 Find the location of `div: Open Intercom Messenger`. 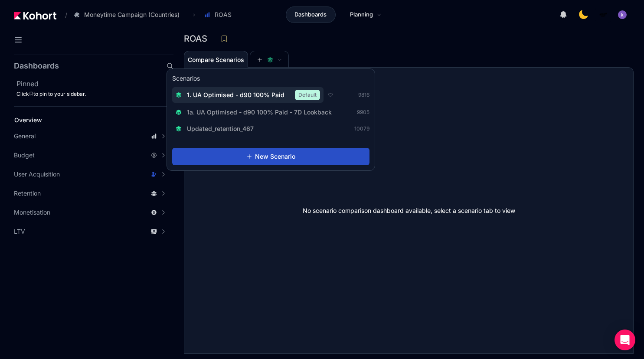

div: Open Intercom Messenger is located at coordinates (625, 340).